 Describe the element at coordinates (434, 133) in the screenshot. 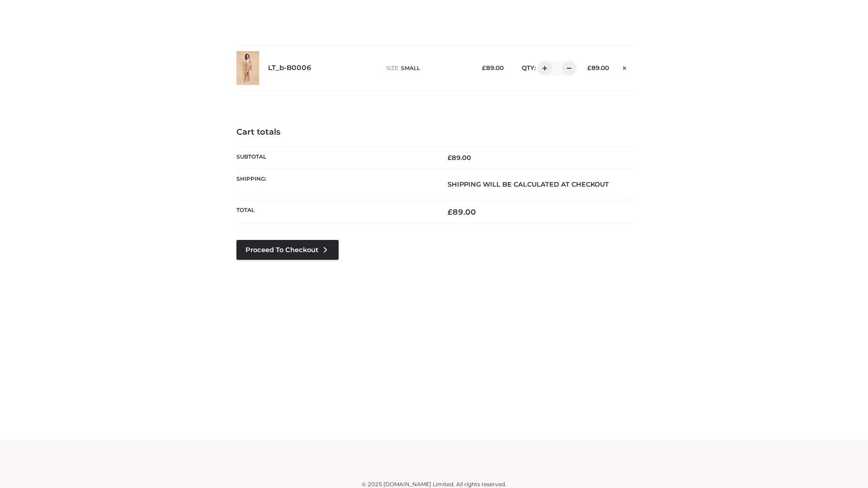

I see `h4: Cart totals` at that location.